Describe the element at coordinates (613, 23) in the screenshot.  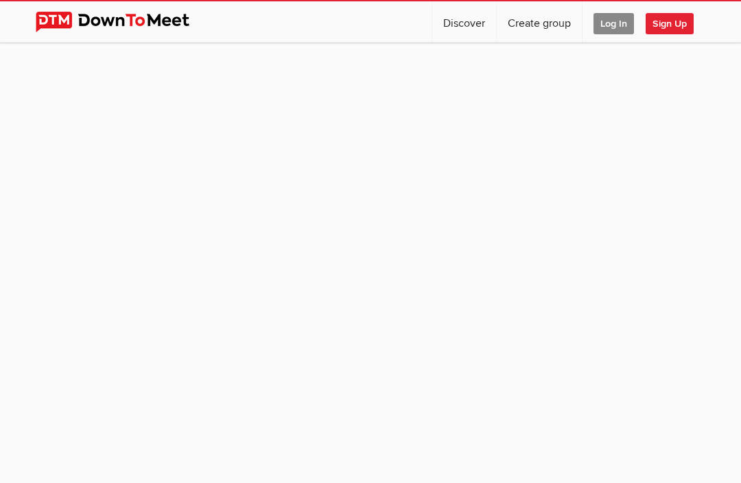
I see `span: Log In` at that location.